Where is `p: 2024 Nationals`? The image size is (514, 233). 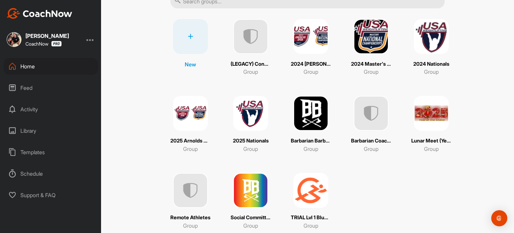
p: 2024 Nationals is located at coordinates (431, 64).